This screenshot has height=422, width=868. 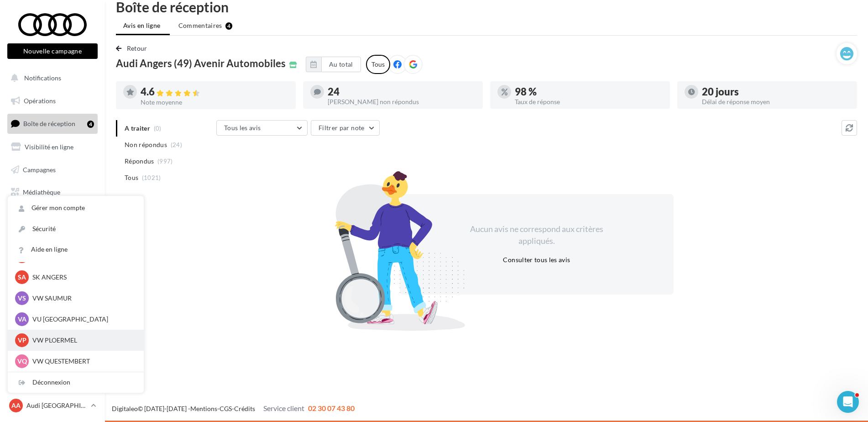 I want to click on span: Campagnes, so click(x=39, y=169).